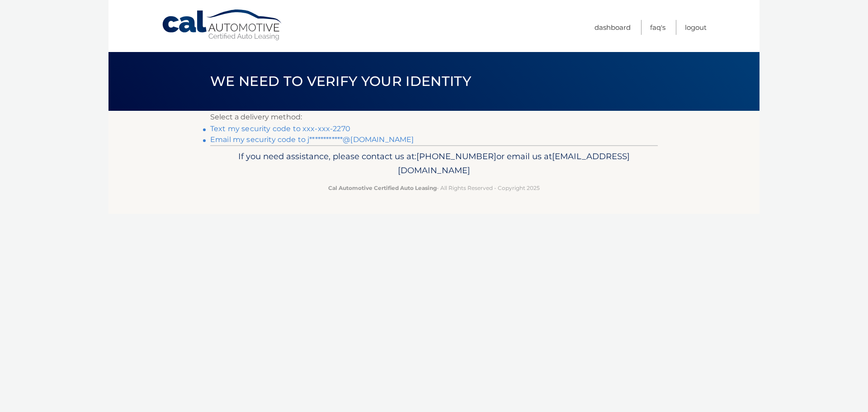  I want to click on a: Logout, so click(695, 27).